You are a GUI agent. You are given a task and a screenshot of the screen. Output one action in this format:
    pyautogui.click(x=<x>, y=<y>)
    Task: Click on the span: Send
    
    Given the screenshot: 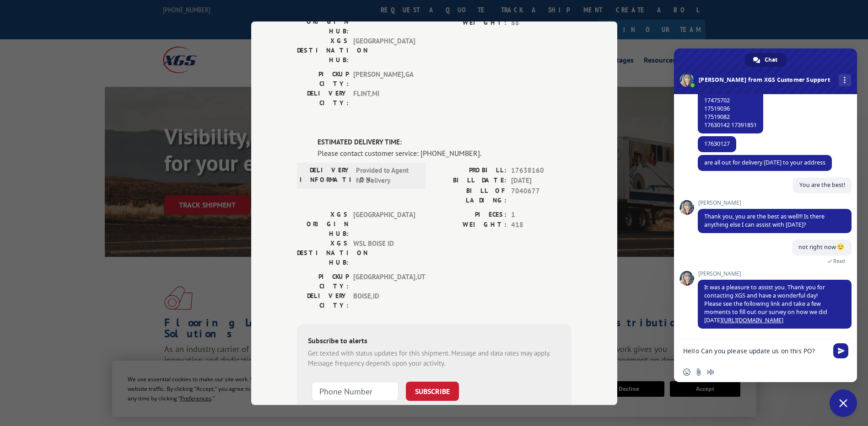 What is the action you would take?
    pyautogui.click(x=840, y=351)
    